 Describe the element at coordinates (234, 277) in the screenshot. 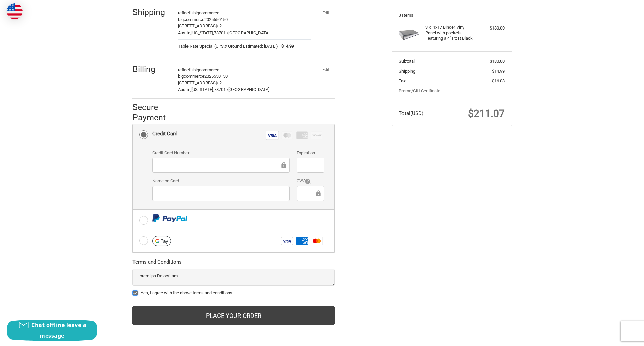

I see `textarea: Lorem ips Dolorsitam Consectet adipisc Elit sed doei://tem.38i32.utl Etdolor ma aliq://eni.58a87....` at that location.